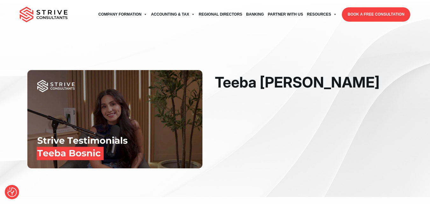  Describe the element at coordinates (285, 14) in the screenshot. I see `a: Partner with Us` at that location.